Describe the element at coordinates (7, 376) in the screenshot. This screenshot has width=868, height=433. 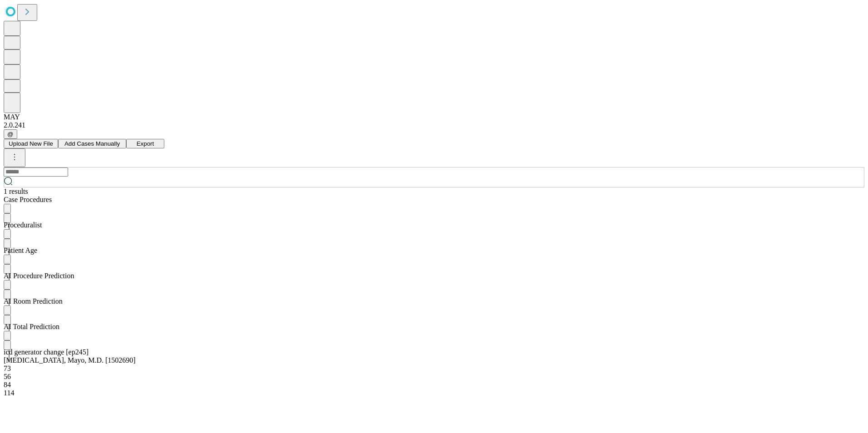
I see `span: 56` at that location.